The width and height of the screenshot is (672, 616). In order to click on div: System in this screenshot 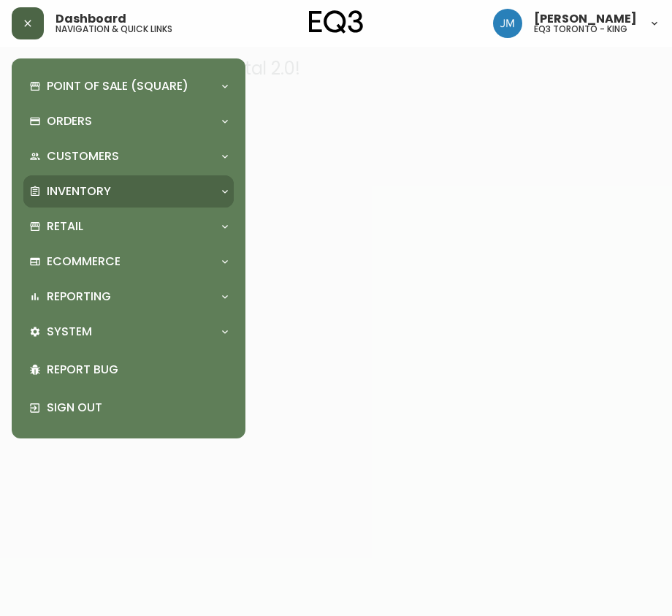, I will do `click(129, 332)`.